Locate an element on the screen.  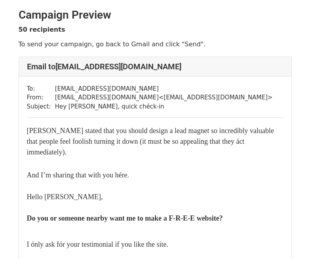
td: From: is located at coordinates (41, 97).